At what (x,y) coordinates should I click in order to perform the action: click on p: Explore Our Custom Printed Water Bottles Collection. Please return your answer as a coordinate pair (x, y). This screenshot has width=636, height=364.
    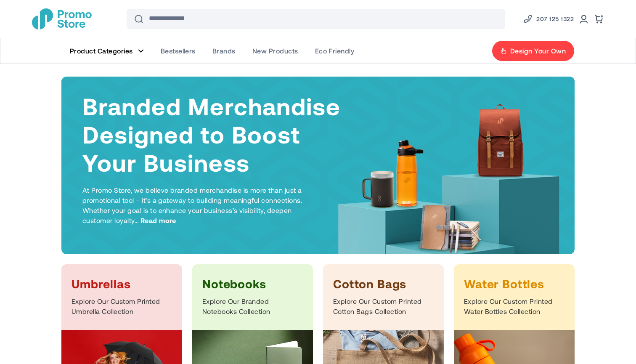
    Looking at the image, I should click on (514, 306).